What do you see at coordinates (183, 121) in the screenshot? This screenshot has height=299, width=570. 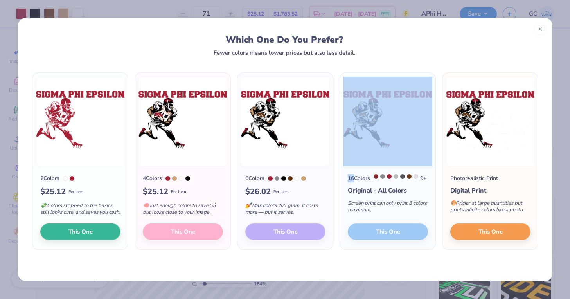 I see `img: 4 color option` at bounding box center [183, 121].